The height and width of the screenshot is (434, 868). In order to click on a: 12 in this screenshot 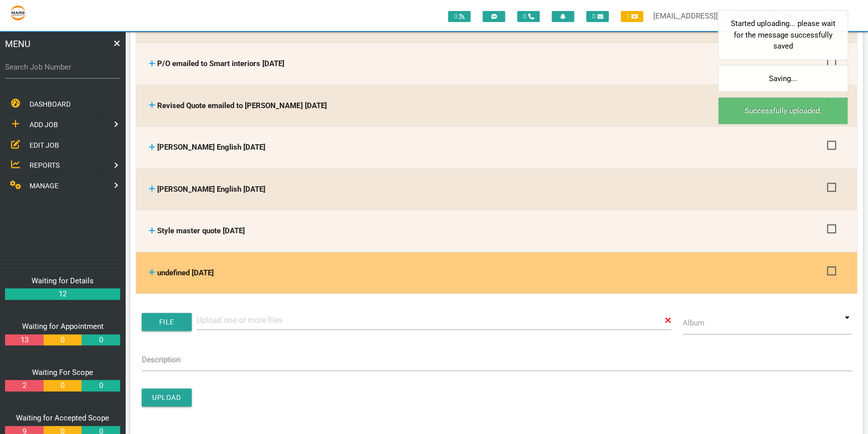, I will do `click(62, 294)`.